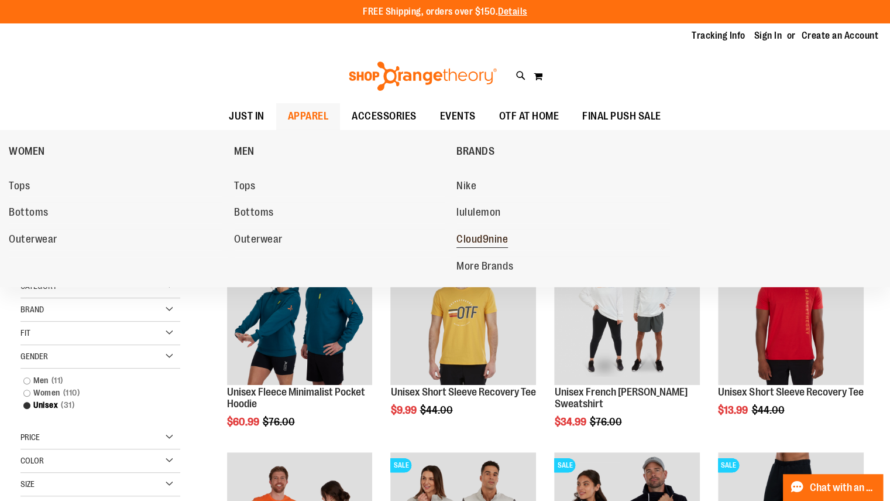  I want to click on span: 31, so click(67, 405).